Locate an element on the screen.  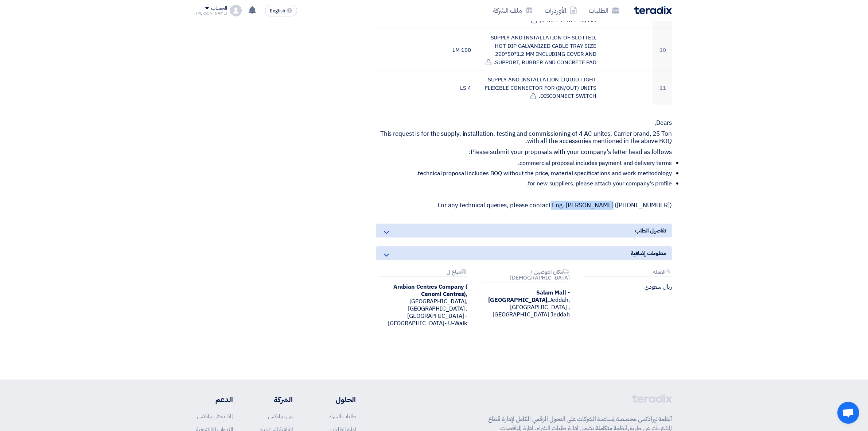
div: الحساب is located at coordinates (219, 8).